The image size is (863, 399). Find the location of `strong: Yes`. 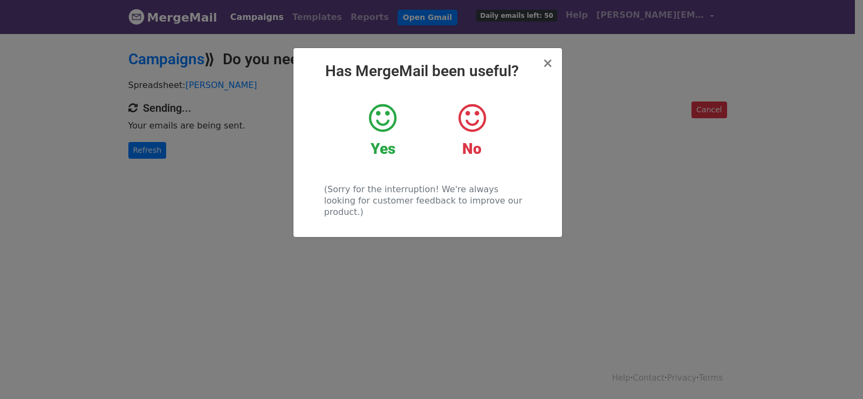

strong: Yes is located at coordinates (383, 148).